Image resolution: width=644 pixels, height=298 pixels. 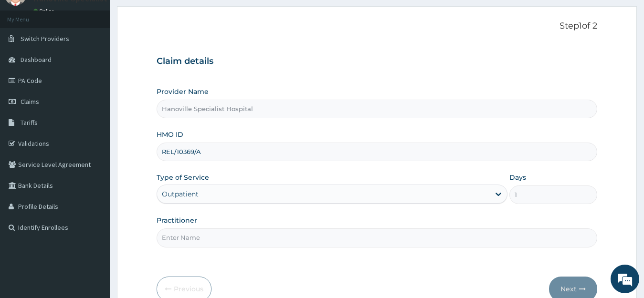 What do you see at coordinates (378, 26) in the screenshot?
I see `p: Step 1 of 2` at bounding box center [378, 26].